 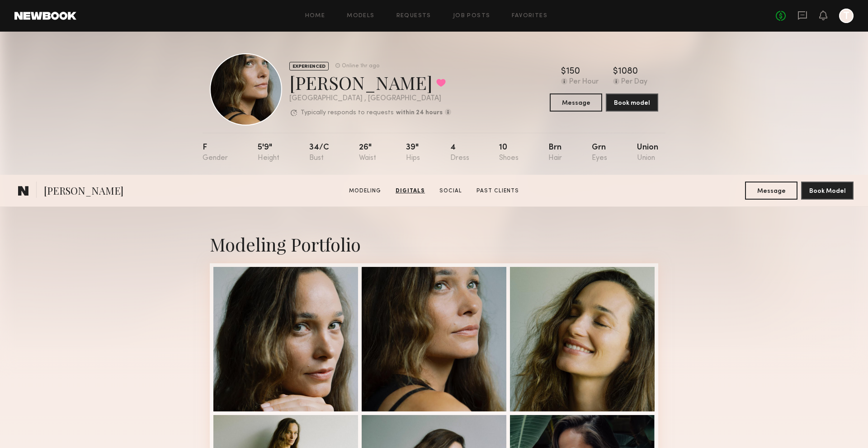 I want to click on a: Favorites, so click(x=529, y=16).